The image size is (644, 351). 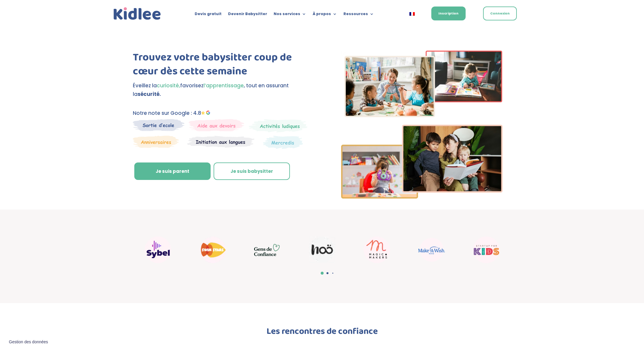 I want to click on img: Magic makers, so click(x=377, y=250).